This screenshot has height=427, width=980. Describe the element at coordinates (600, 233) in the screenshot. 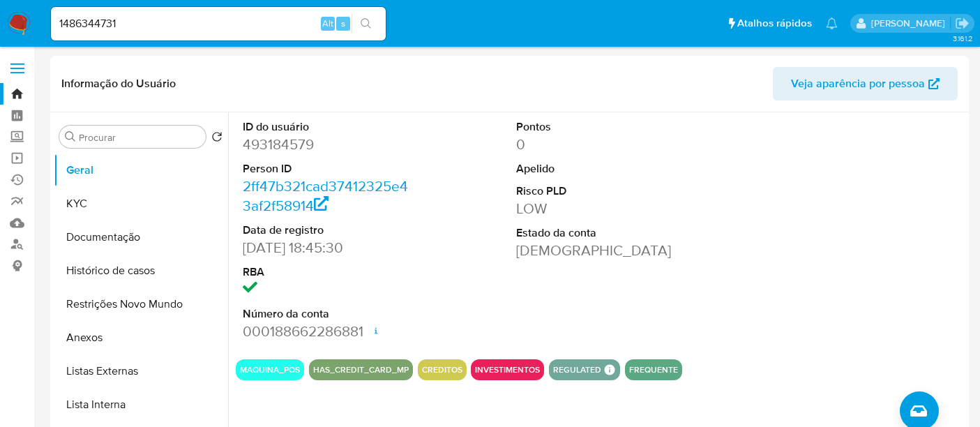

I see `dt: Estado da conta` at that location.